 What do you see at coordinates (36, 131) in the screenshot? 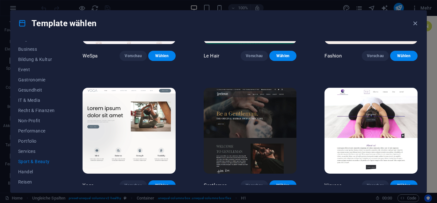
I see `span: Performance` at bounding box center [36, 131].